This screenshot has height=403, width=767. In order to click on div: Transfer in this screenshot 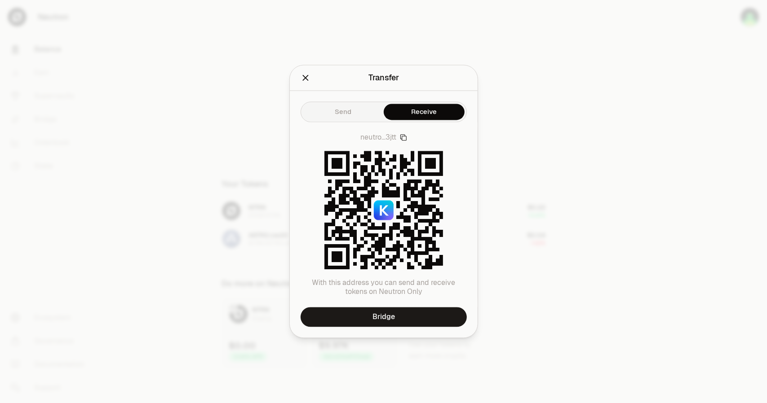, I will do `click(384, 78)`.